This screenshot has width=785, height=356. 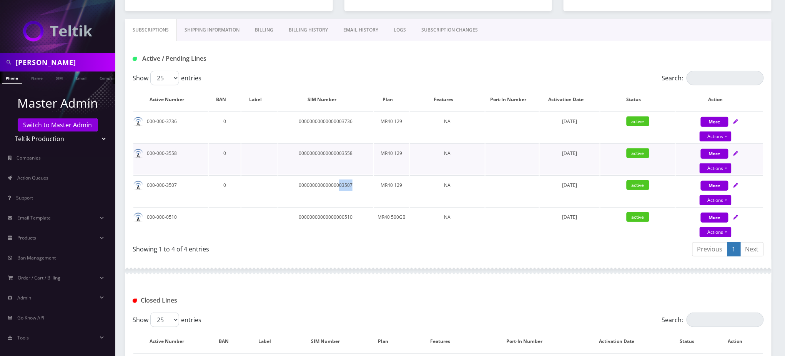 I want to click on a: Shipping Information, so click(x=212, y=30).